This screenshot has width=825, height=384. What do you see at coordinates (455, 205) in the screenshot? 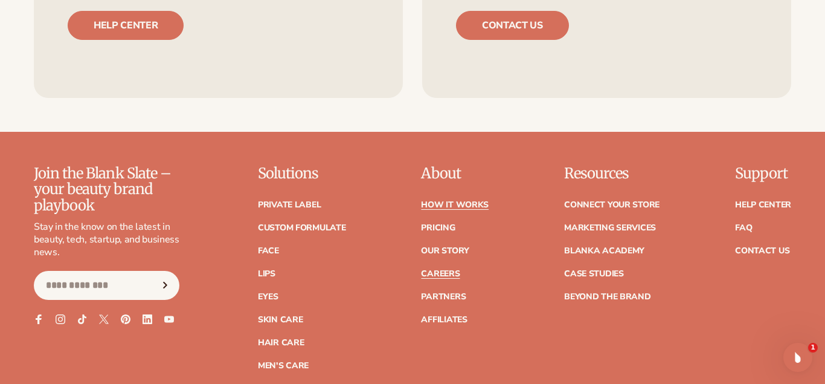
I see `a: How It Works` at bounding box center [455, 205].